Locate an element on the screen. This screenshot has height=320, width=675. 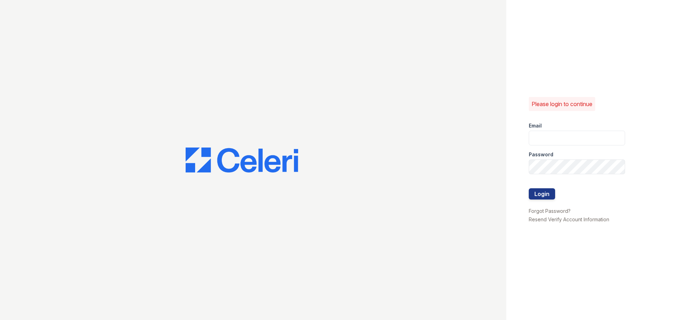
img: CE_Logo_Blue-a8612792a0a2168367f1c8372b55b34899dd931a85d93a1a3d3e32e68fde9ad4.png is located at coordinates (242, 160).